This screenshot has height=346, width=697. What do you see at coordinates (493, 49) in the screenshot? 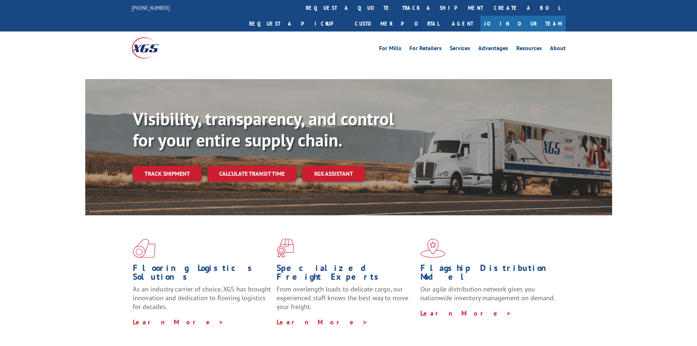
I see `a: Advantages` at bounding box center [493, 49].